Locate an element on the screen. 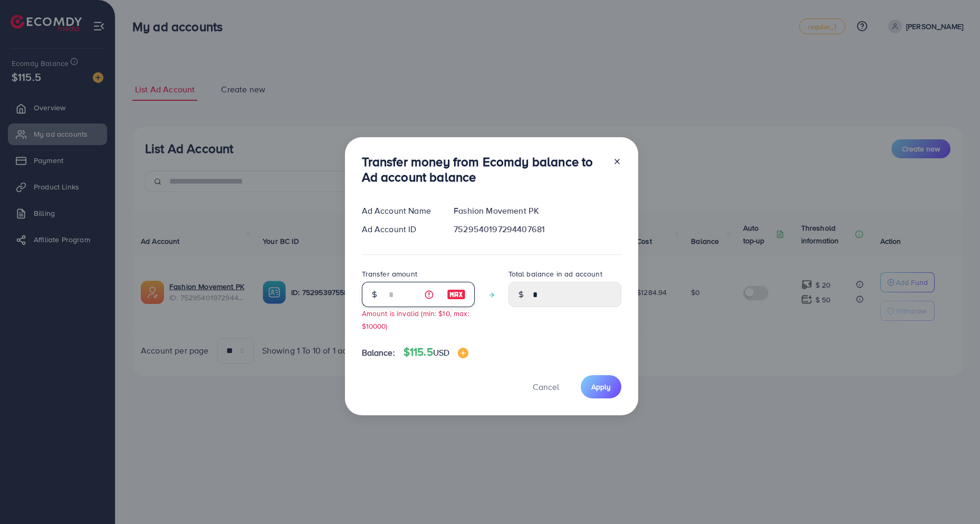 This screenshot has height=524, width=980. span: USD is located at coordinates (441, 352).